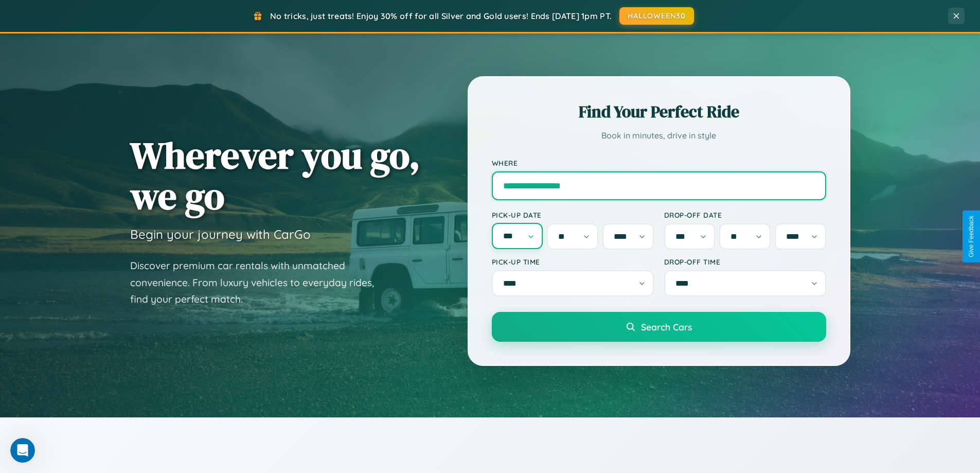 Image resolution: width=980 pixels, height=473 pixels. I want to click on button: Search Cars, so click(659, 326).